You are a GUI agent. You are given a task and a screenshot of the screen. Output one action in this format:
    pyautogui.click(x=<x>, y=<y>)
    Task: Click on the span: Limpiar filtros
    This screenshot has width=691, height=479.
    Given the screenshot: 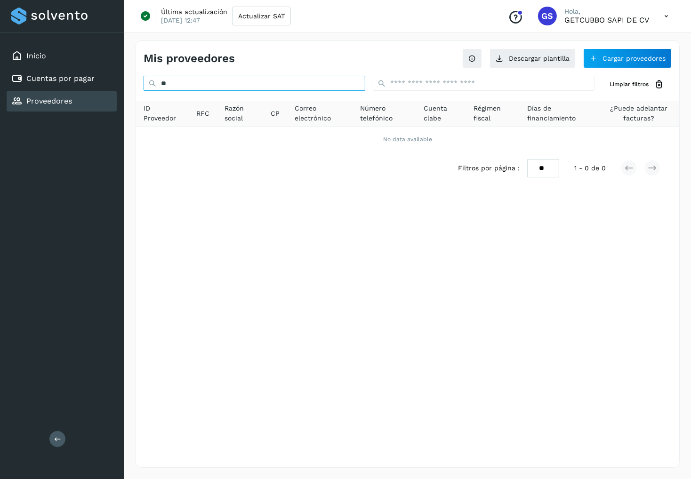 What is the action you would take?
    pyautogui.click(x=628, y=84)
    